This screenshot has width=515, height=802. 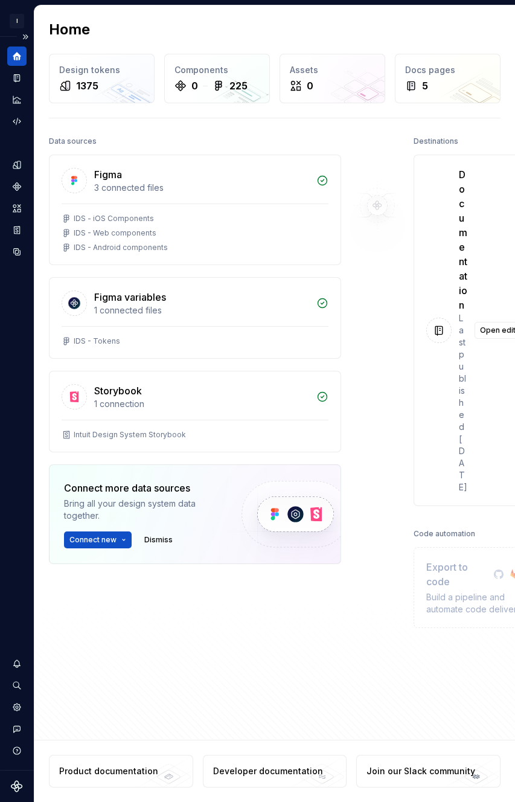 I want to click on a: Code automation, so click(x=17, y=121).